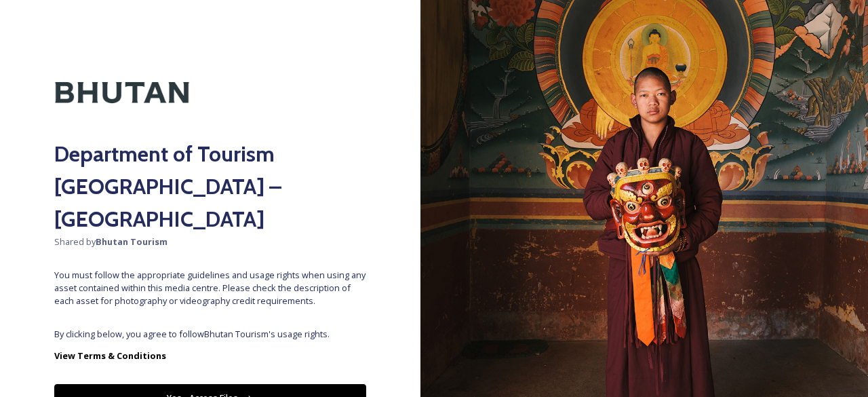 This screenshot has height=397, width=868. What do you see at coordinates (210, 355) in the screenshot?
I see `a: View Terms & Conditions` at bounding box center [210, 355].